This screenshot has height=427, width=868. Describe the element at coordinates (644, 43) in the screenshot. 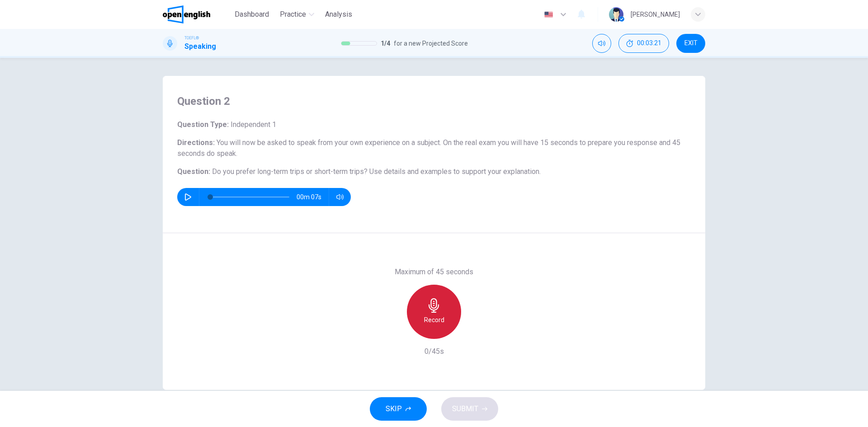

I see `div: Hide` at that location.